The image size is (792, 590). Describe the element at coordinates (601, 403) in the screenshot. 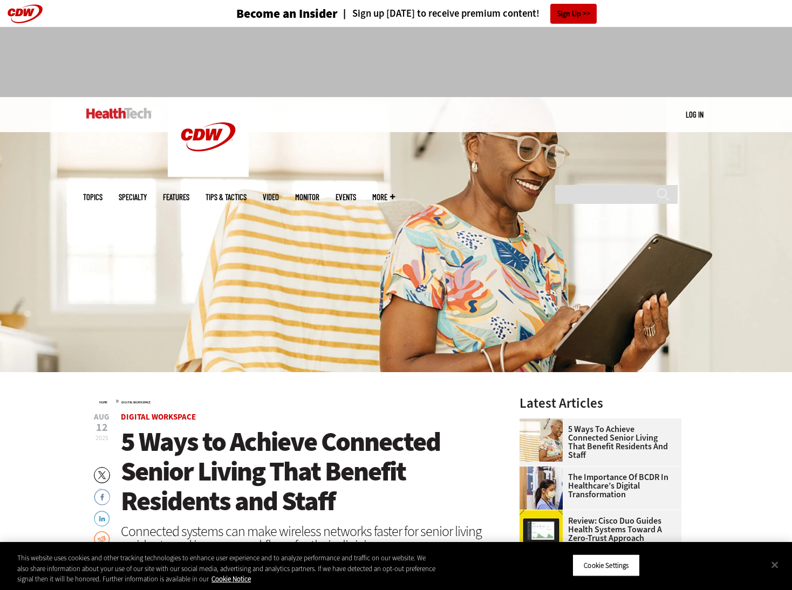

I see `h3: Latest Articles` at that location.